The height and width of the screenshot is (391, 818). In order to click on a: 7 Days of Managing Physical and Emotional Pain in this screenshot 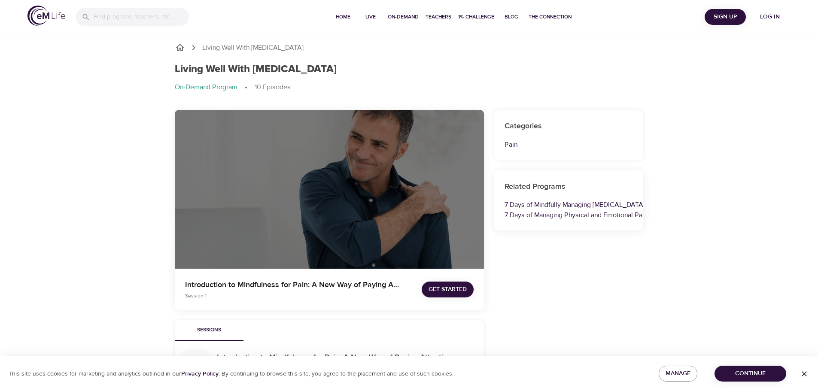, I will do `click(576, 215)`.